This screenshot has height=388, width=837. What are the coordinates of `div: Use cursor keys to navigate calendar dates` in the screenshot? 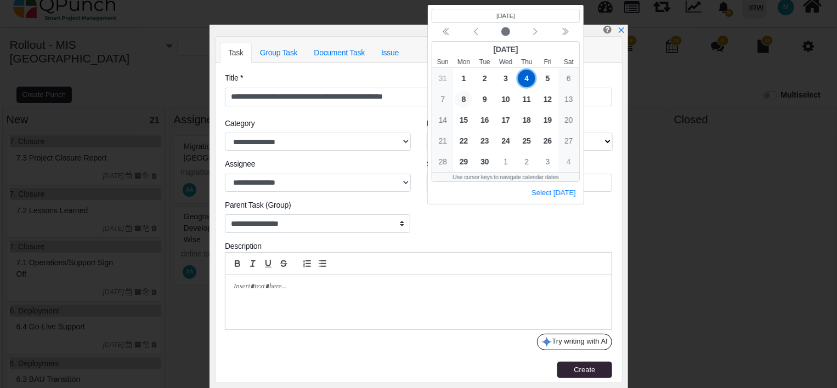 It's located at (506, 177).